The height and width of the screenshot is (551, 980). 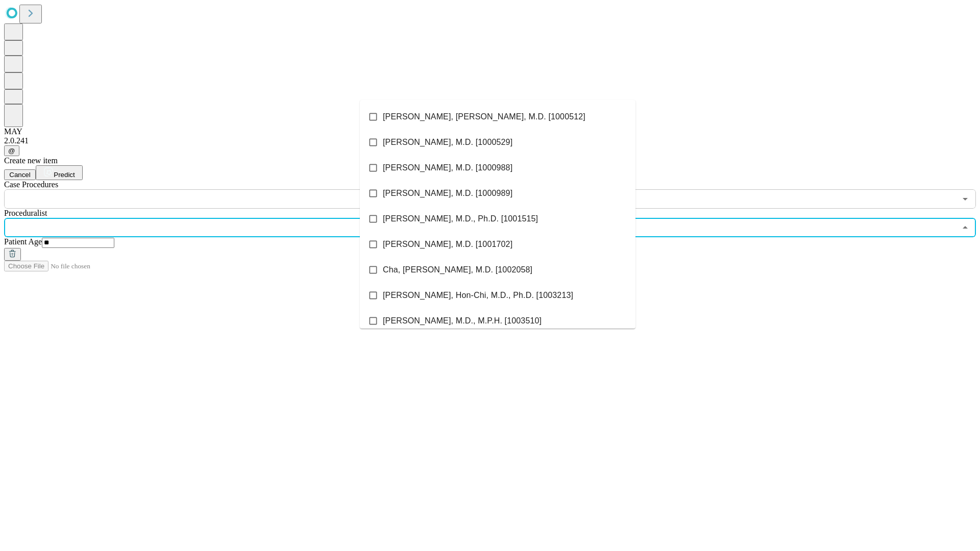 I want to click on button: Cancel, so click(x=20, y=174).